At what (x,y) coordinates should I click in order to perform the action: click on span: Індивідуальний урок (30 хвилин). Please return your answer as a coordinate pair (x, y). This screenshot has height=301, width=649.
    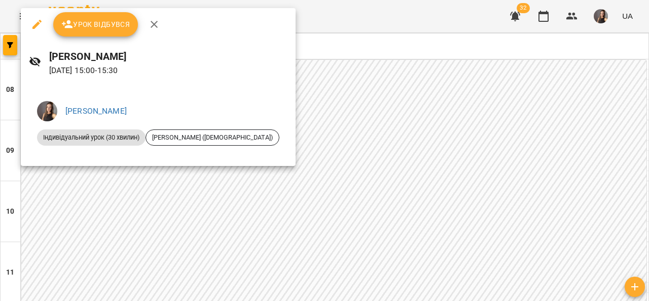
    Looking at the image, I should click on (91, 137).